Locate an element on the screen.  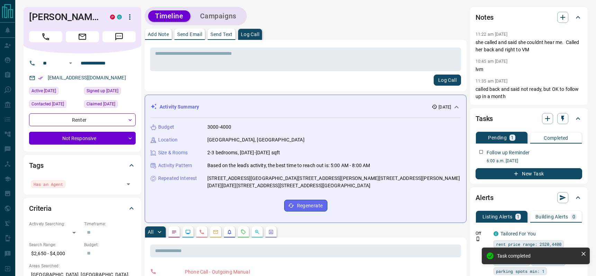
p: Add Note is located at coordinates (158, 34).